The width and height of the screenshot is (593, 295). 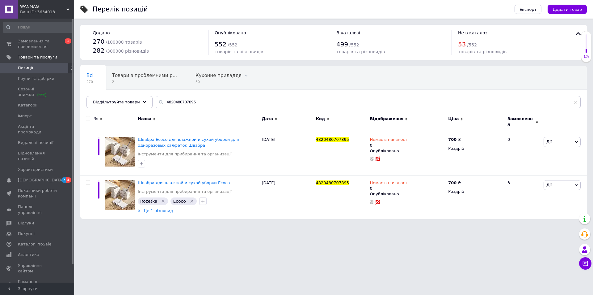 What do you see at coordinates (37, 44) in the screenshot?
I see `span: Замовлення та повідомлення` at bounding box center [37, 44].